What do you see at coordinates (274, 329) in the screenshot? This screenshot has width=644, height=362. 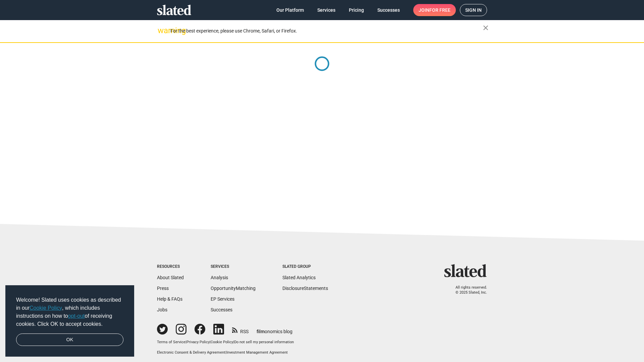 I see `a: filmonomics blog` at bounding box center [274, 329].